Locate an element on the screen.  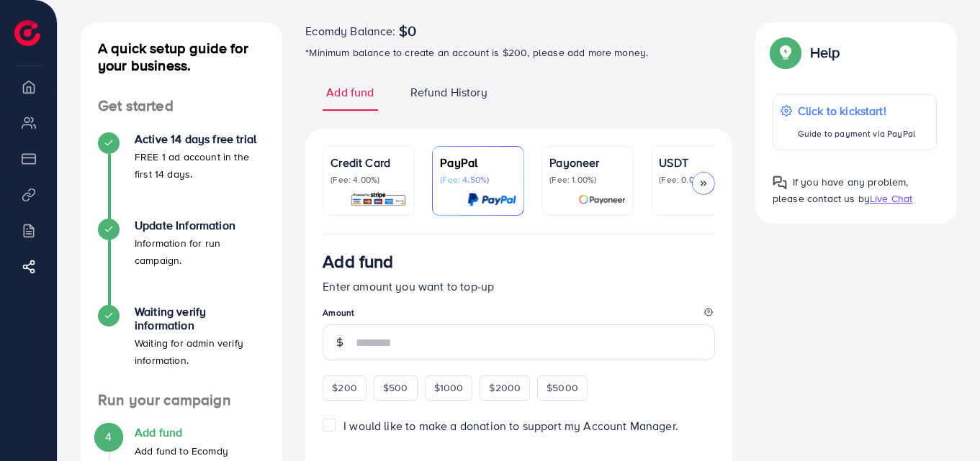
span: I would like to make a donation to support my Account Manager. is located at coordinates (510, 426).